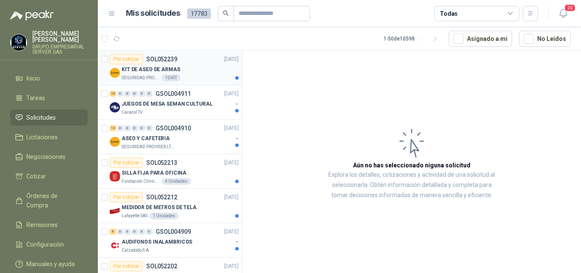 This screenshot has width=581, height=273. I want to click on div: 9, so click(113, 231).